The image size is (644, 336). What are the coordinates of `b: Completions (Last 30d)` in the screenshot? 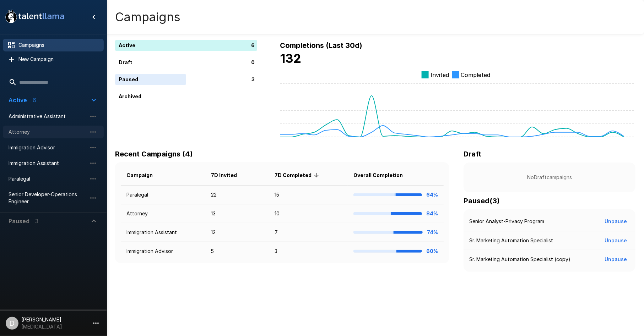 It's located at (321, 46).